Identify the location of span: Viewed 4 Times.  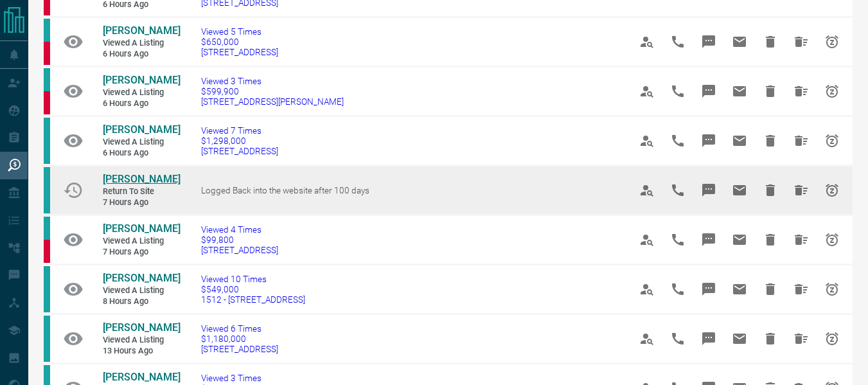
(240, 229).